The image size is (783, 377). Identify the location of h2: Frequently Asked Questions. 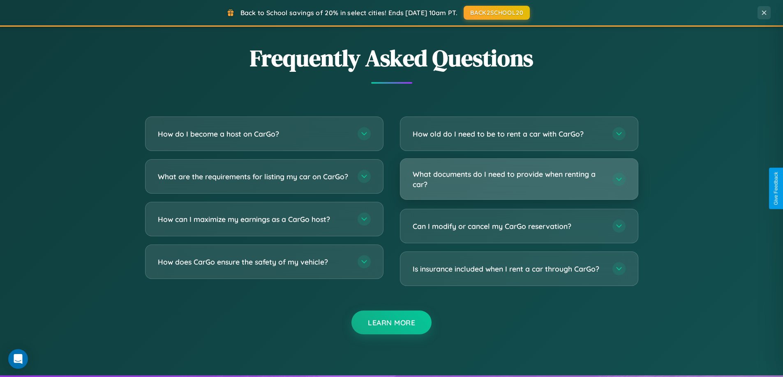
(391, 58).